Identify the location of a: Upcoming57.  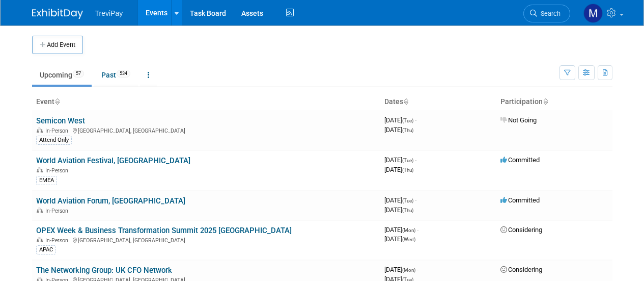
(62, 75).